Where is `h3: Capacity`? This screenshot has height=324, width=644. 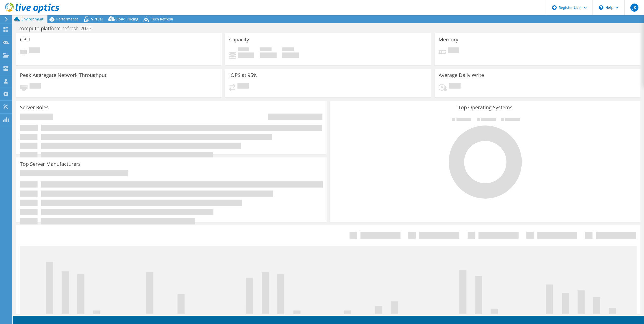 h3: Capacity is located at coordinates (239, 40).